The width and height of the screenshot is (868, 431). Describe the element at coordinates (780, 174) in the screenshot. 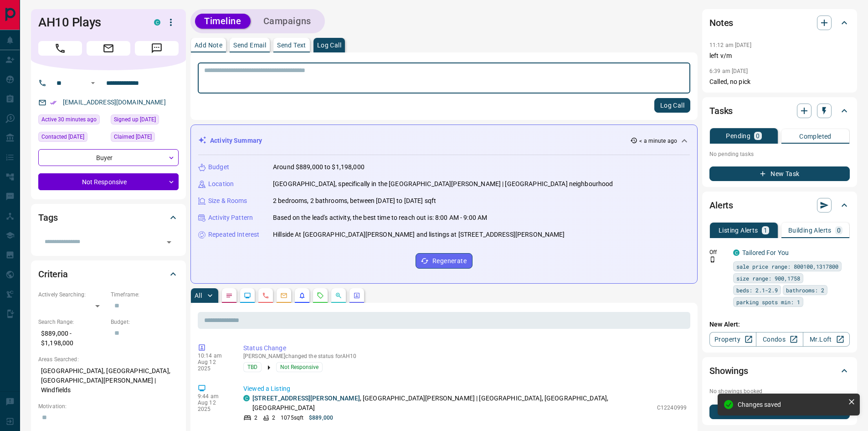

I see `button: New Task` at that location.